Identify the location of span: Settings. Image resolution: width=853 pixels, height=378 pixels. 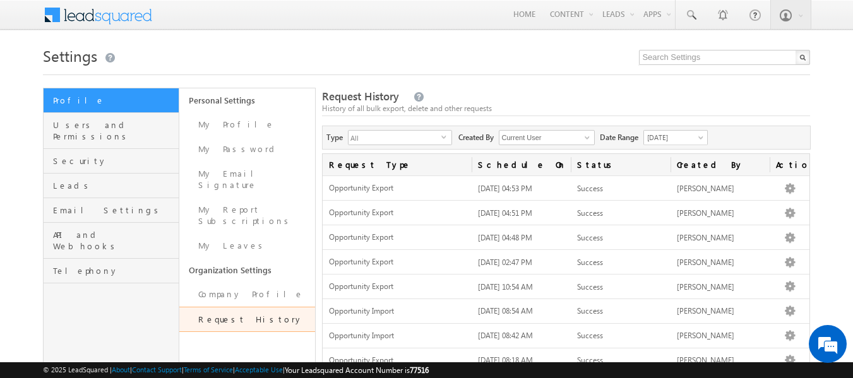
(70, 56).